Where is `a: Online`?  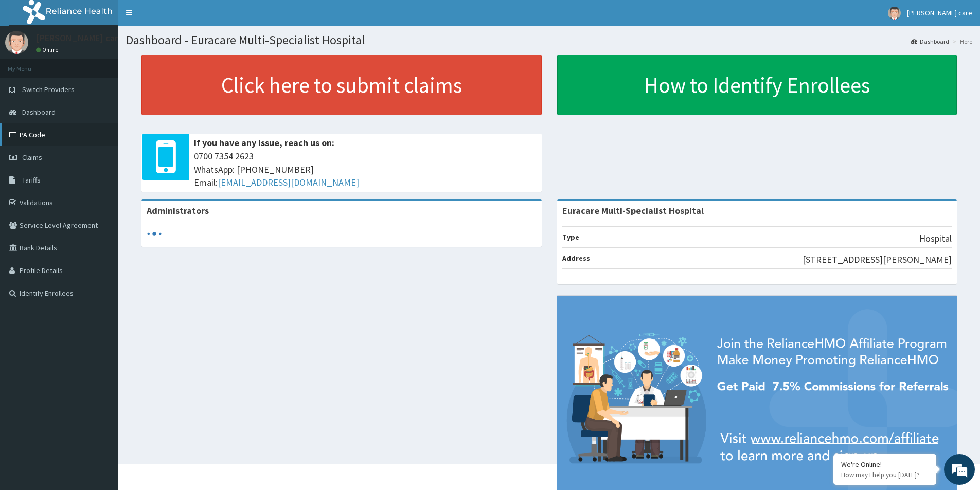 a: Online is located at coordinates (49, 50).